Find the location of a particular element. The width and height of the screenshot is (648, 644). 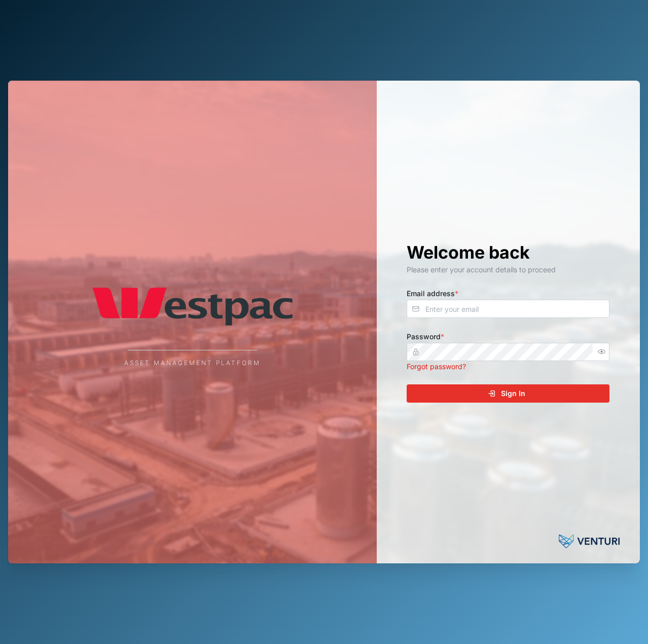

img: Venturi is located at coordinates (589, 541).